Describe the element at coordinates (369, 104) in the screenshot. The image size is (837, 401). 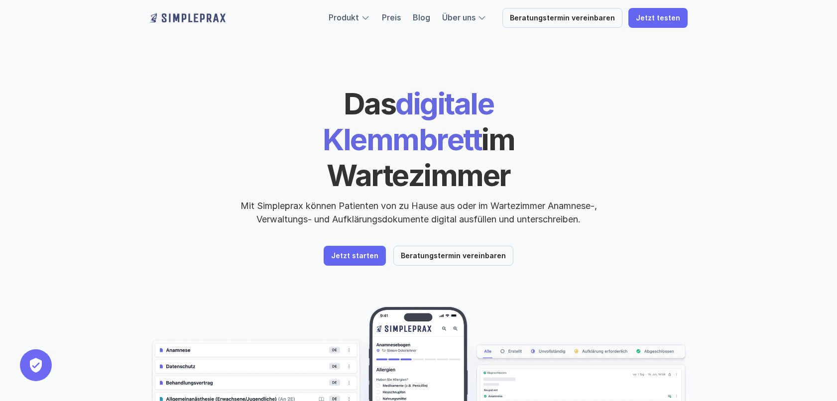
I see `span: Das` at that location.